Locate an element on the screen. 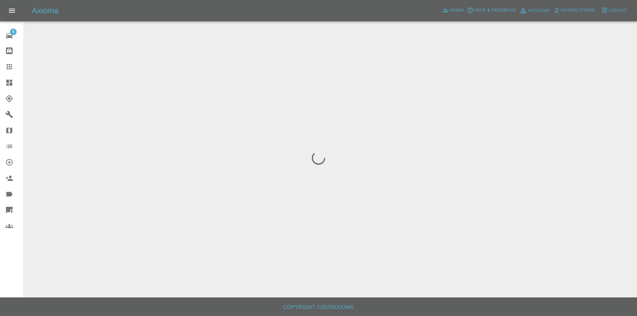 The height and width of the screenshot is (316, 637). span: 9 is located at coordinates (13, 32).